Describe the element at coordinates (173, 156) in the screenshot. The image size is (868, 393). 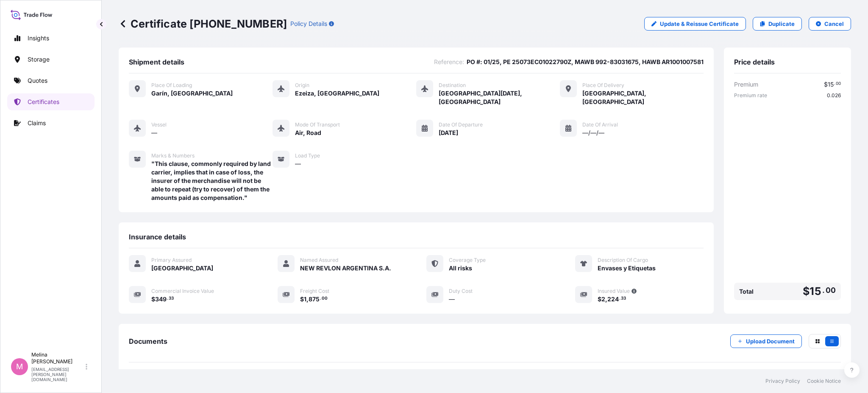
I see `span: Marks & Numbers` at that location.